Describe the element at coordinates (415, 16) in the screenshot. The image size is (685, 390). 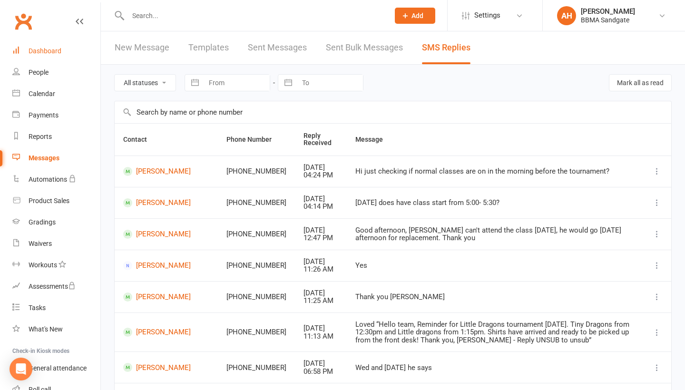
I see `button: Add` at that location.